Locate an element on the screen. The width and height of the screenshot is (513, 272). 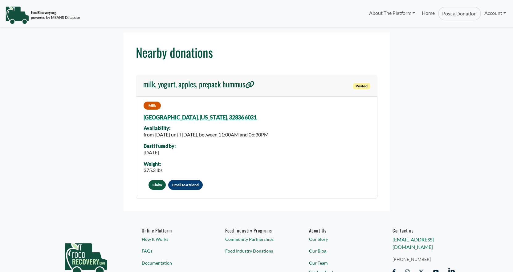
a: Community Partnerships is located at coordinates (257, 239).